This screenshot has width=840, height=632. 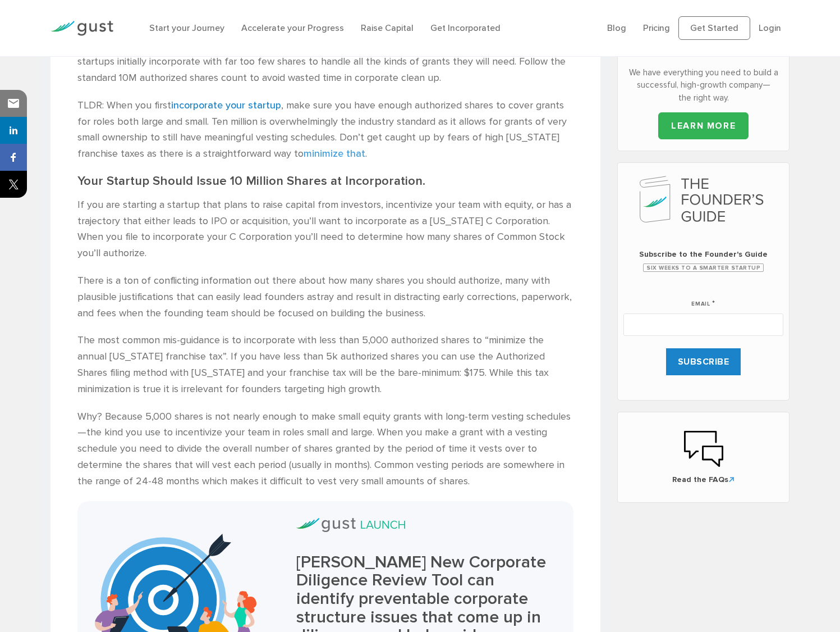 I want to click on a: Login, so click(x=770, y=28).